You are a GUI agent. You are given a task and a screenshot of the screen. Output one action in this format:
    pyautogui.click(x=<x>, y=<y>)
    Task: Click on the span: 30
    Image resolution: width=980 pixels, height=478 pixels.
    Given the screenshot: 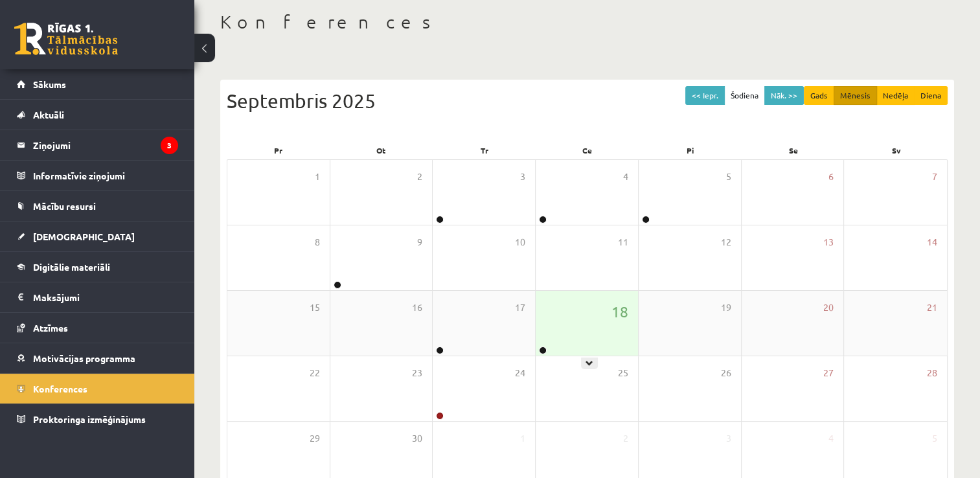 What is the action you would take?
    pyautogui.click(x=417, y=438)
    